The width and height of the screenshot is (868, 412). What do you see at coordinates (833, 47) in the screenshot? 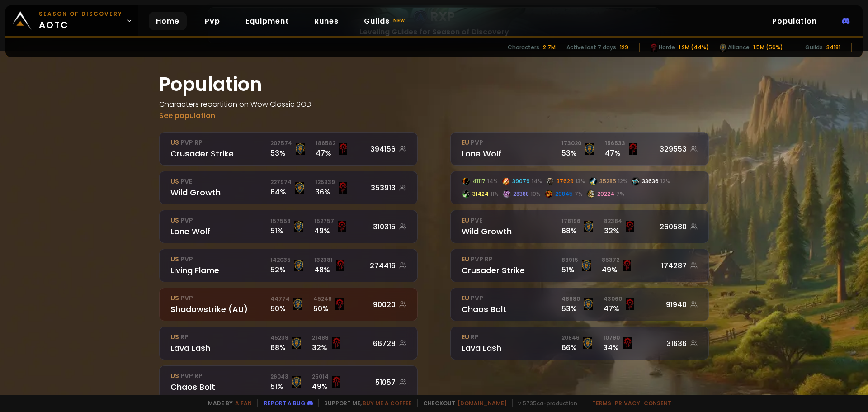
I see `div: 34181` at bounding box center [833, 47].